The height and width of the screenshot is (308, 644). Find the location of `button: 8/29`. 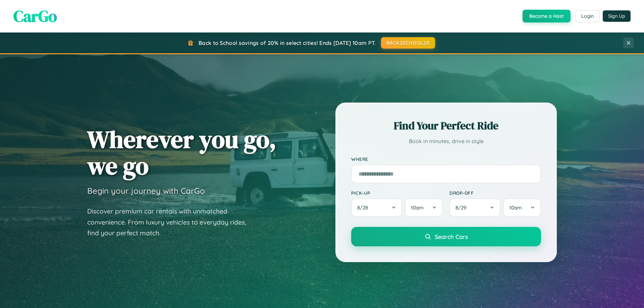

button: 8/29 is located at coordinates (475, 207).